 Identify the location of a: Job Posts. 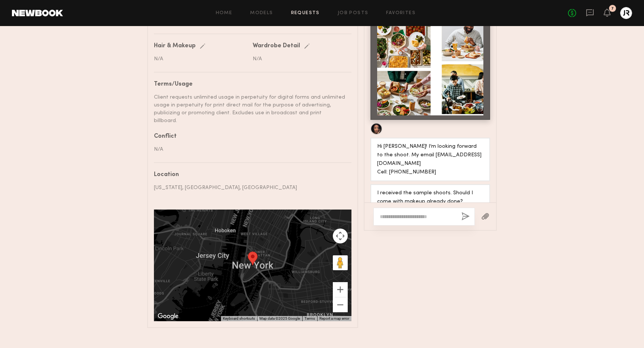
(353, 13).